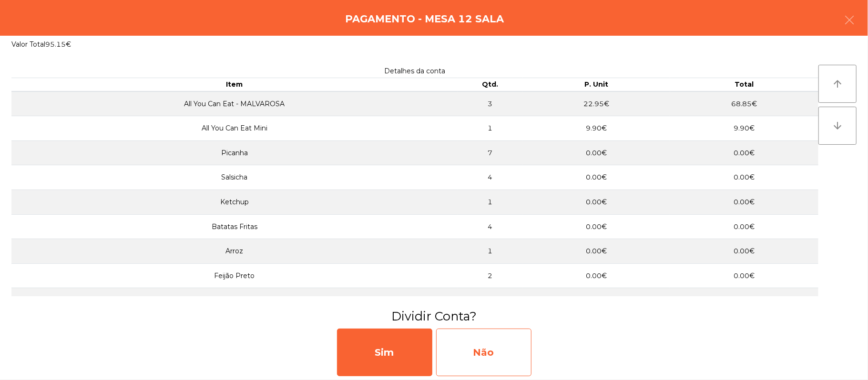 The image size is (868, 380). I want to click on td: Ketchup, so click(234, 202).